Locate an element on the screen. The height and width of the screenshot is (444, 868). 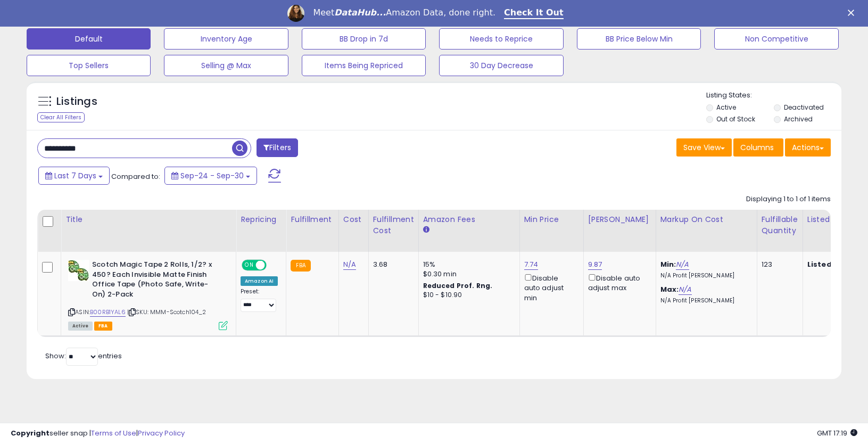
div: Cost is located at coordinates (354, 219).